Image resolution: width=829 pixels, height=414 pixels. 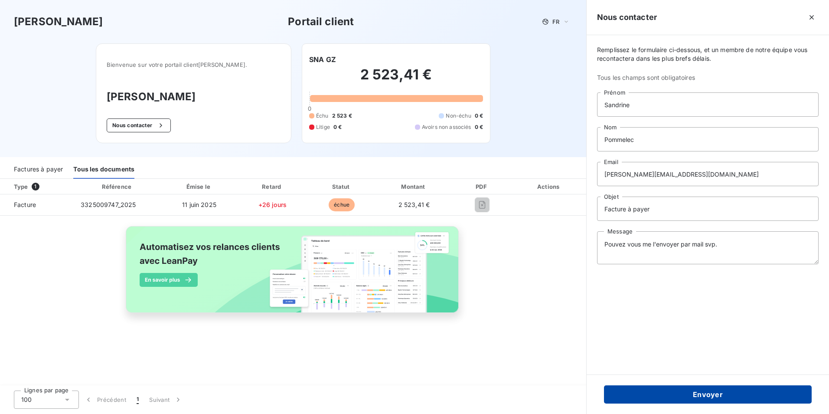 I want to click on h5: Nous contacter, so click(x=627, y=17).